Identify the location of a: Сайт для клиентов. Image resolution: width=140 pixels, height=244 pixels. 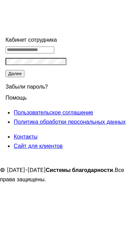
(38, 146).